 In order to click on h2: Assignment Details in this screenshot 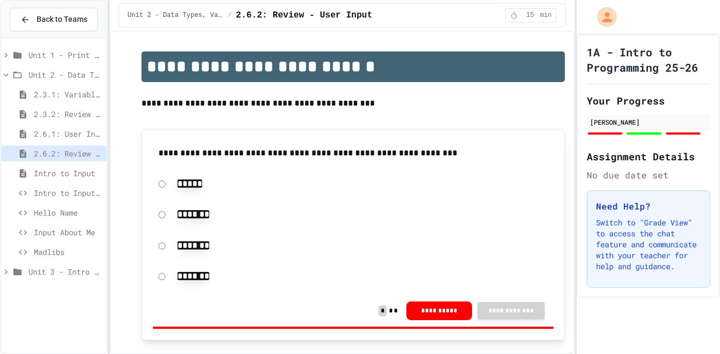, I will do `click(649, 156)`.